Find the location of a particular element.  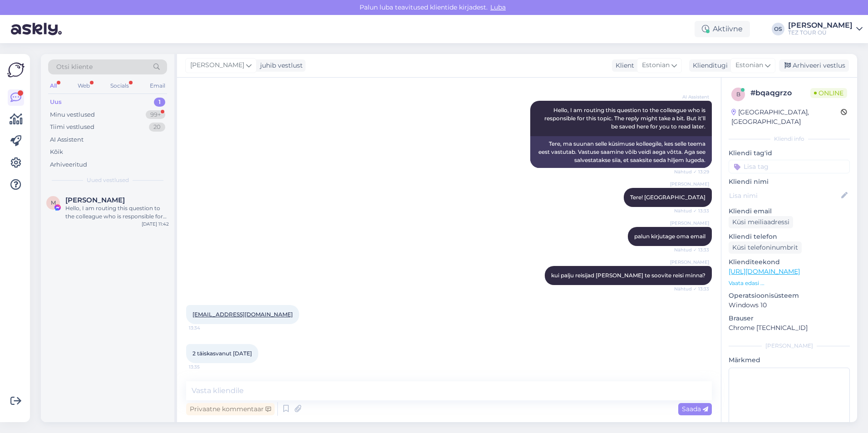

div: Tiimi vestlused is located at coordinates (72, 127).